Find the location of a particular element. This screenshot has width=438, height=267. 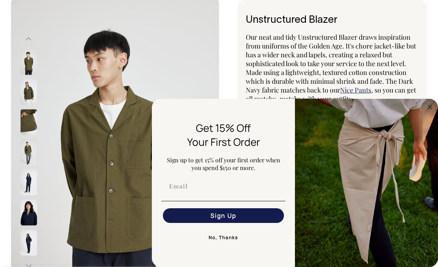

button: Close dialog is located at coordinates (430, 107).